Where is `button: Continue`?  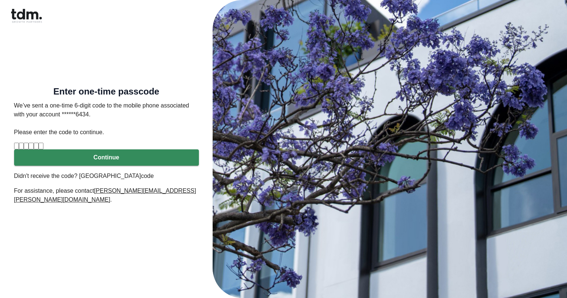
button: Continue is located at coordinates (106, 158).